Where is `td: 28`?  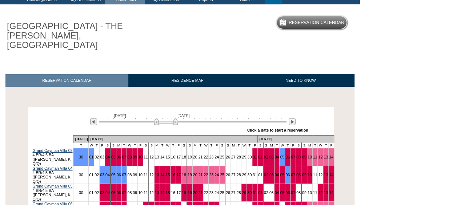
td: 28 is located at coordinates (239, 175).